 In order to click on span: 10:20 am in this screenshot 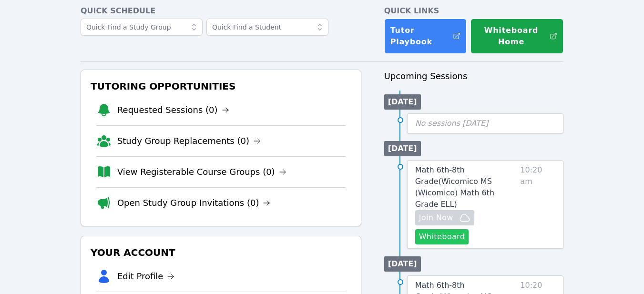, I will do `click(538, 204)`.